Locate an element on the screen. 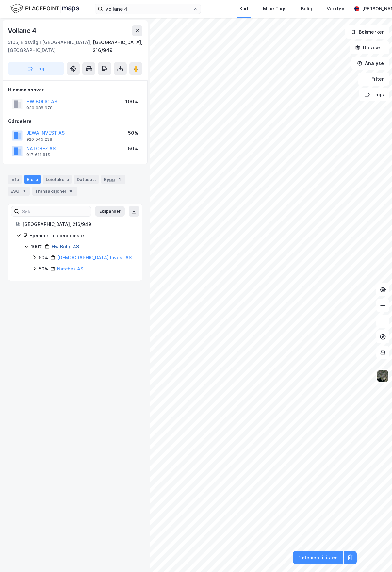  div: Datasett is located at coordinates (86, 179).